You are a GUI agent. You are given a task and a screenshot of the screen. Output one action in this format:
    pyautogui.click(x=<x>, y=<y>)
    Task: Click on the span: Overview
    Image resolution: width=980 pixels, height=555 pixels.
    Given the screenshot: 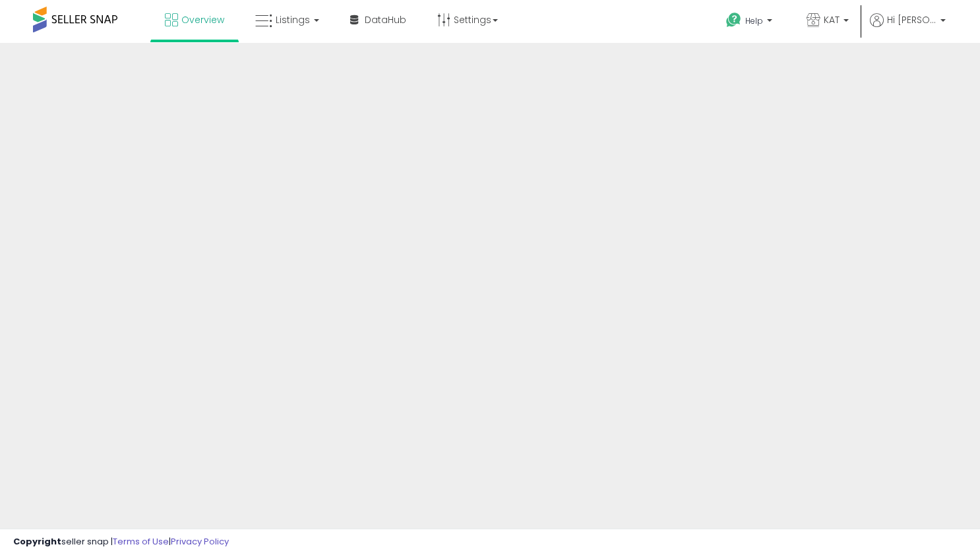 What is the action you would take?
    pyautogui.click(x=203, y=20)
    